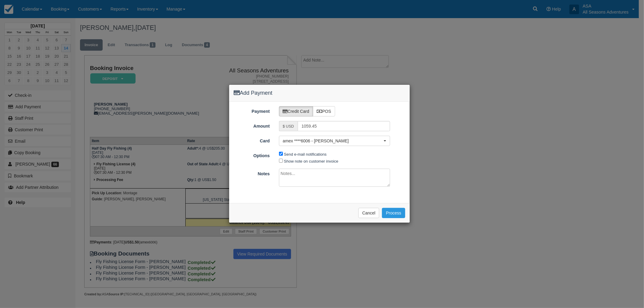 This screenshot has height=308, width=644. I want to click on label: POS, so click(324, 111).